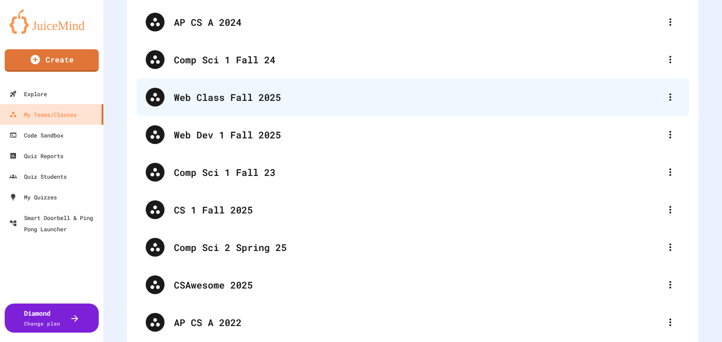 The width and height of the screenshot is (722, 342). What do you see at coordinates (52, 22) in the screenshot?
I see `img: logo-orange.svg` at bounding box center [52, 22].